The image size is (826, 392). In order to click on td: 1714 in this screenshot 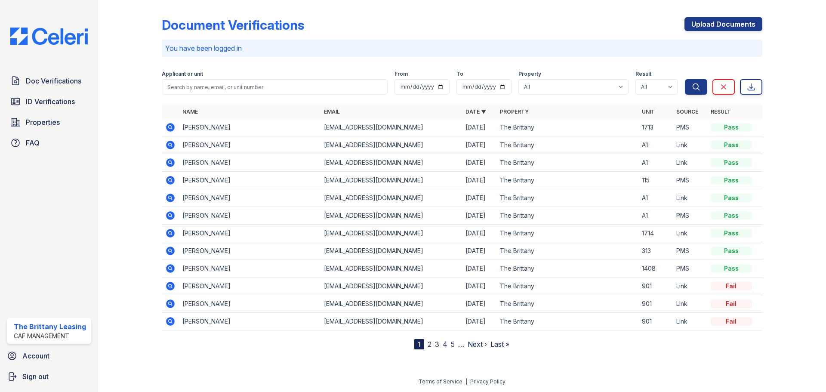, I will do `click(656, 233)`.